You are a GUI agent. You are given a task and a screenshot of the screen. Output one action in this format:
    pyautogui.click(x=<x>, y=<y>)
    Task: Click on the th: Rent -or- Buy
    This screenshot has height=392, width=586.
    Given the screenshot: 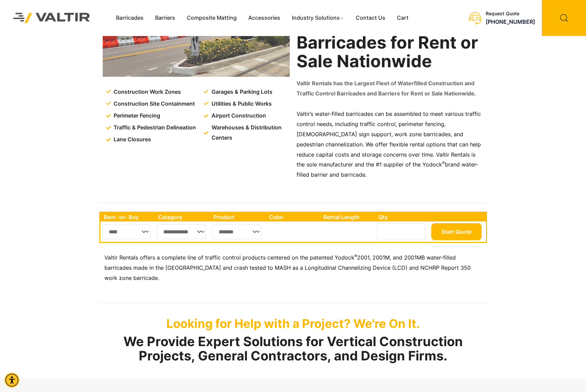 What is the action you would take?
    pyautogui.click(x=127, y=217)
    